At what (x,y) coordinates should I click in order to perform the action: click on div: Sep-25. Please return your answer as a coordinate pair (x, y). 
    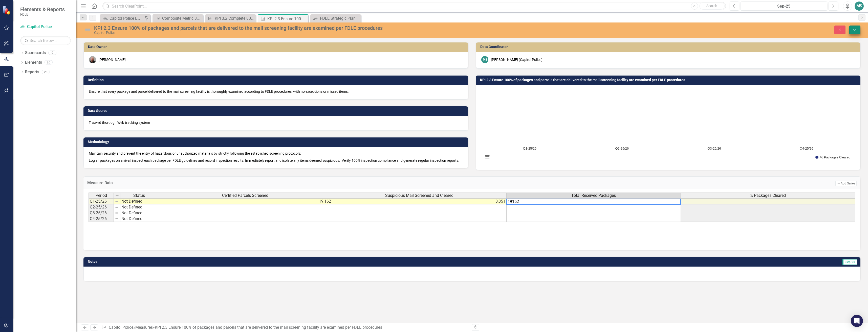
    Looking at the image, I should click on (784, 6).